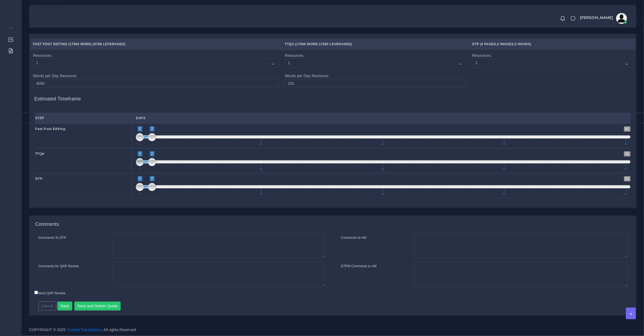  What do you see at coordinates (50, 128) in the screenshot?
I see `strong: Fast Post Editing` at bounding box center [50, 128].